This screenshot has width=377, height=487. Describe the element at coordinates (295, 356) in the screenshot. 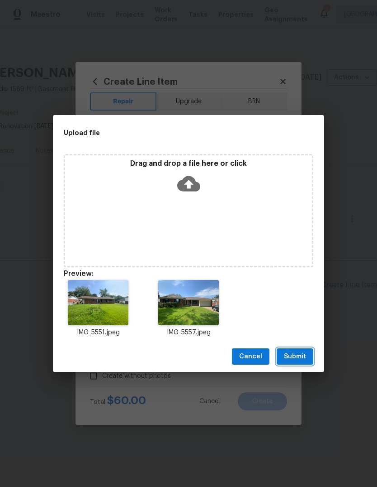

I see `button: Submit` at that location.